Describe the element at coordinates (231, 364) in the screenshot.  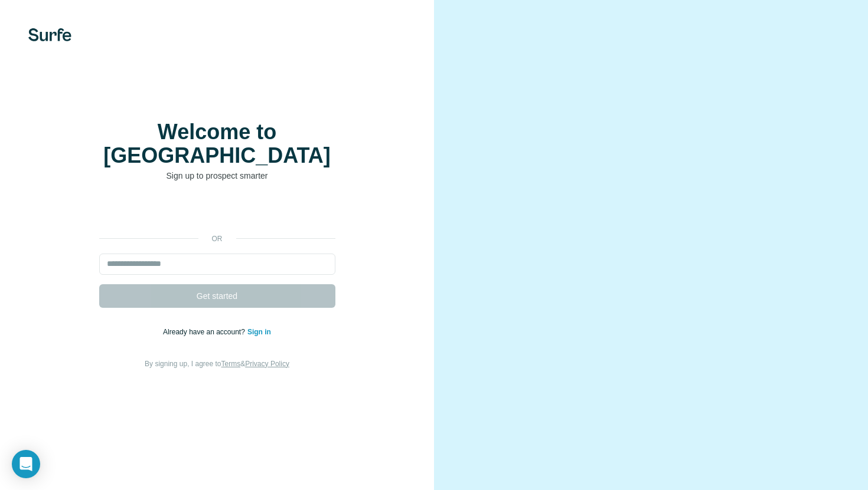
I see `a: Terms` at that location.